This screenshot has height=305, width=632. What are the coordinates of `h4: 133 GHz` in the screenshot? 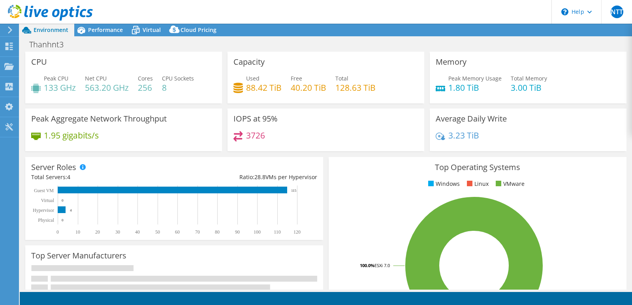 It's located at (60, 88).